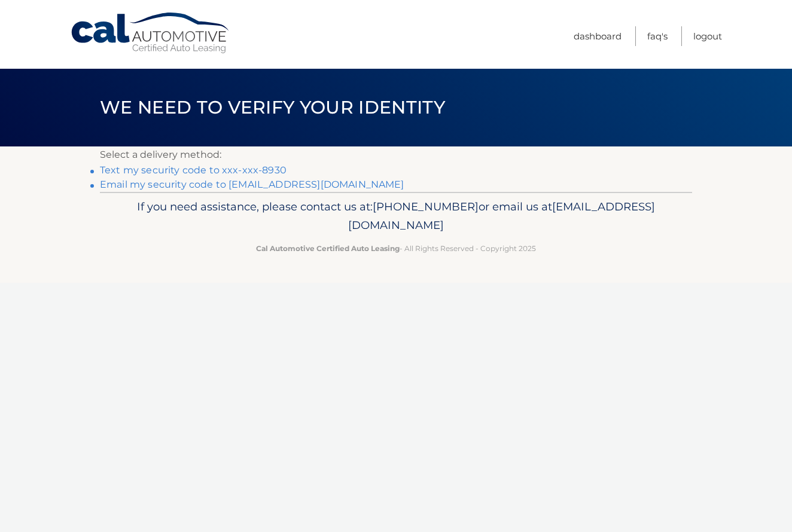  What do you see at coordinates (193, 169) in the screenshot?
I see `a: Text my security code to xxx-xxx-8930` at bounding box center [193, 169].